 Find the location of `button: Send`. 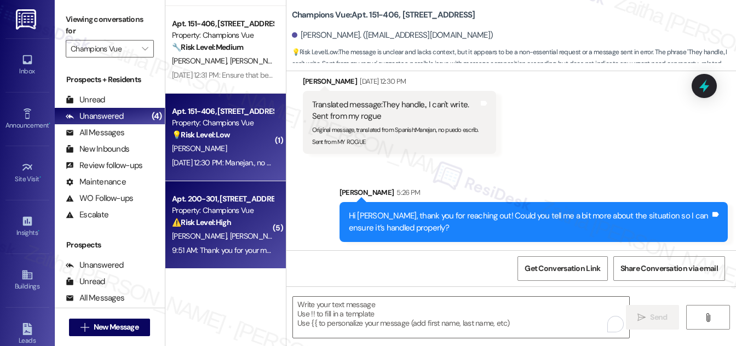

button: Send is located at coordinates (652, 317).